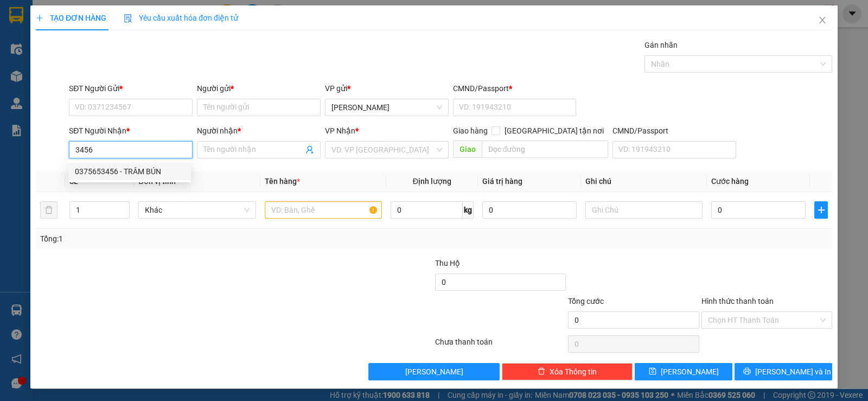 The width and height of the screenshot is (868, 401). Describe the element at coordinates (545, 149) in the screenshot. I see `input: Dọc đường` at that location.